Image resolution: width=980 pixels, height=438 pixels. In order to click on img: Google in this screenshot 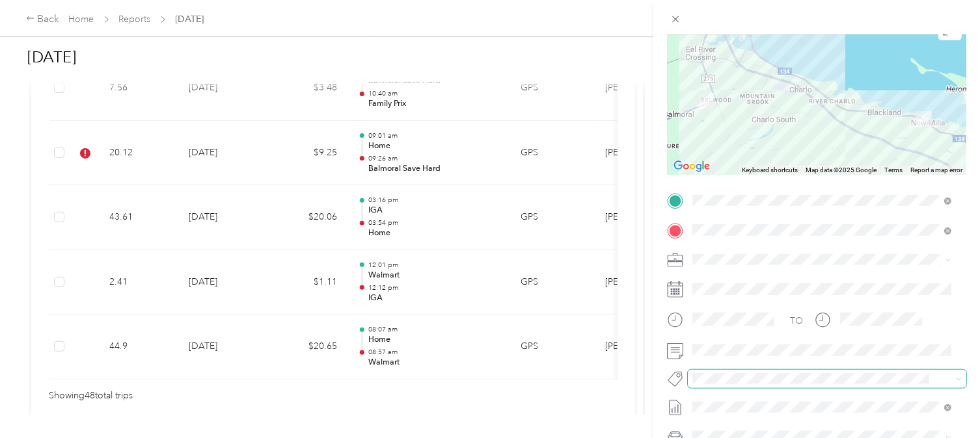, I will do `click(691, 166)`.